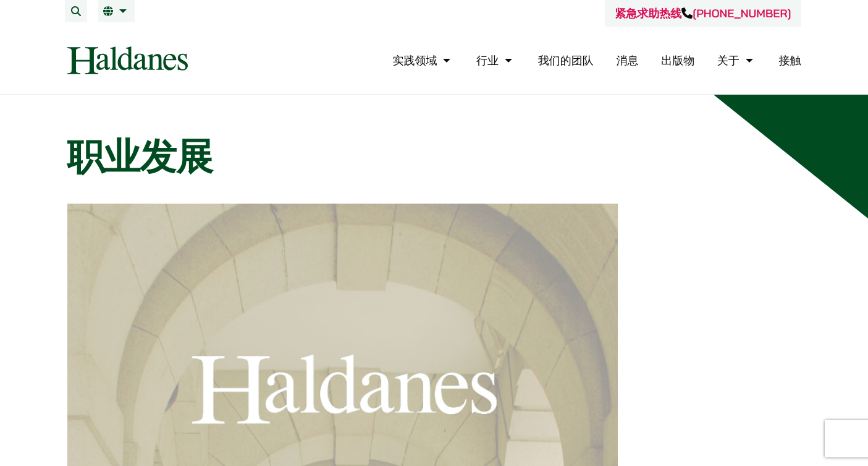  I want to click on font: 关于, so click(729, 60).